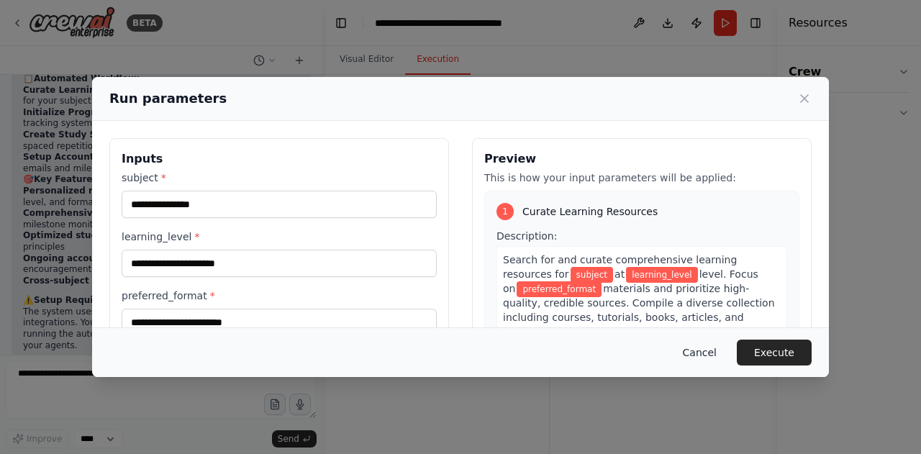 This screenshot has height=454, width=921. I want to click on label: subject, so click(279, 178).